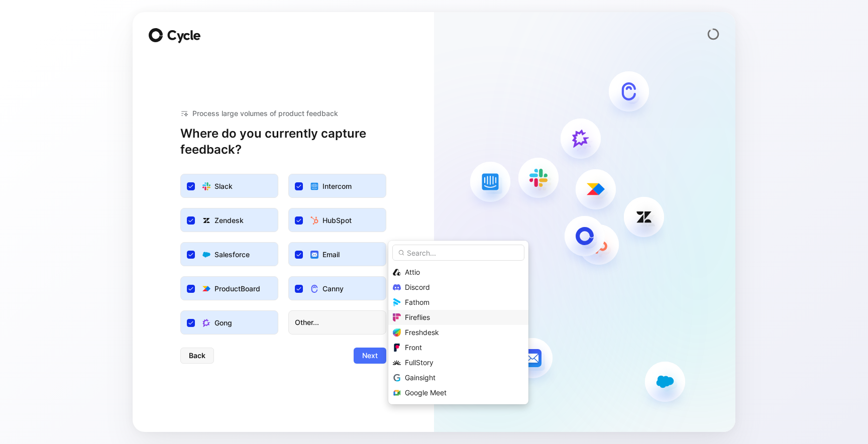 The height and width of the screenshot is (444, 868). What do you see at coordinates (417, 302) in the screenshot?
I see `span: Fathom` at bounding box center [417, 302].